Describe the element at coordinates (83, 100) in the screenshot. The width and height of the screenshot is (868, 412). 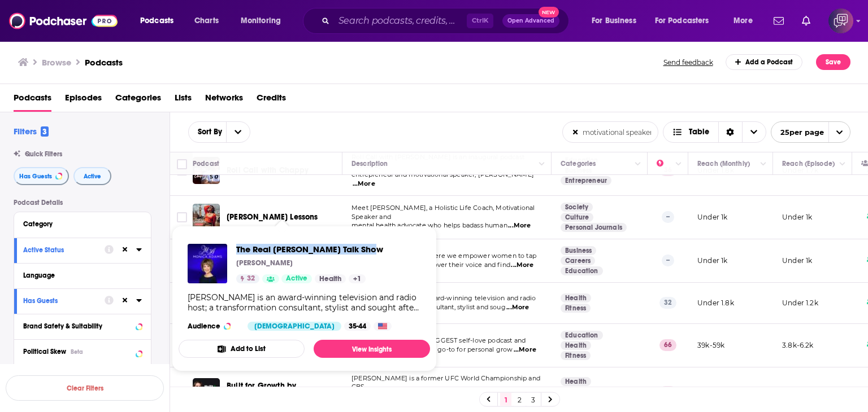
I see `span: Episodes` at that location.